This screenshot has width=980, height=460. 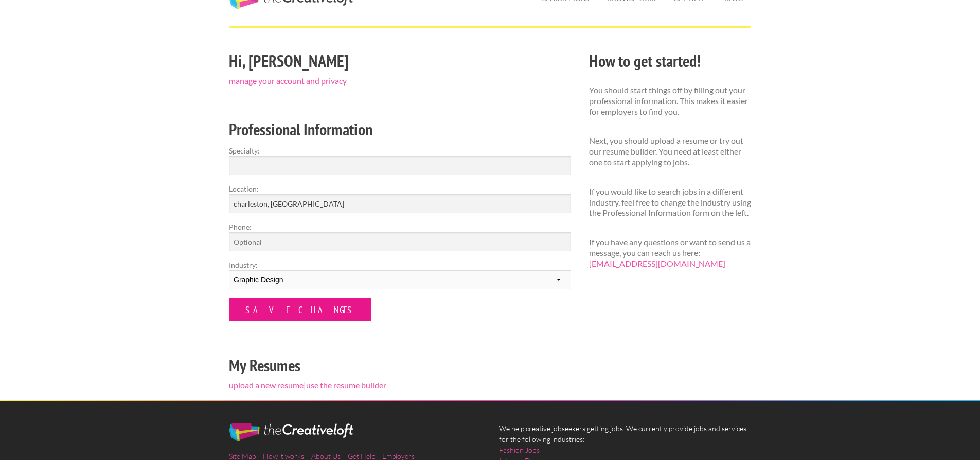 What do you see at coordinates (670, 61) in the screenshot?
I see `h2: How to get started!` at bounding box center [670, 61].